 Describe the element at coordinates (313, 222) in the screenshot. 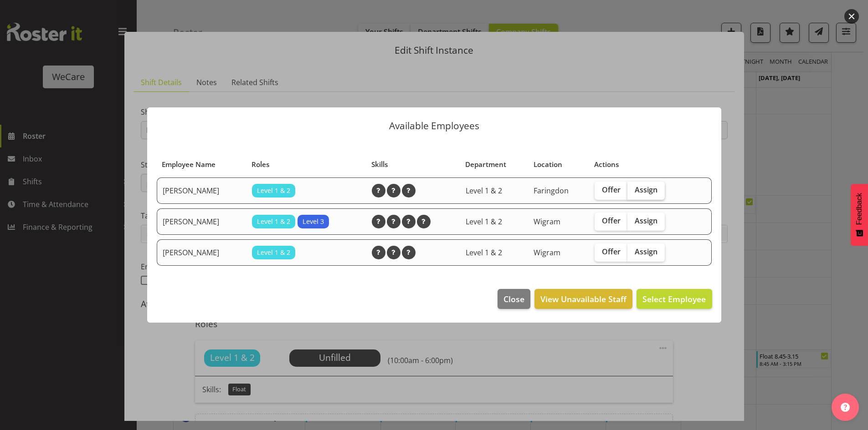

I see `span: Level 3` at that location.